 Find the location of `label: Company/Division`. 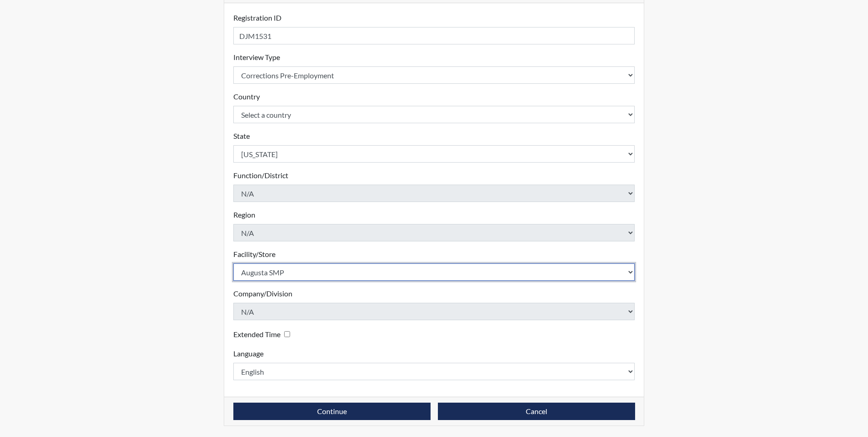

label: Company/Division is located at coordinates (262, 293).